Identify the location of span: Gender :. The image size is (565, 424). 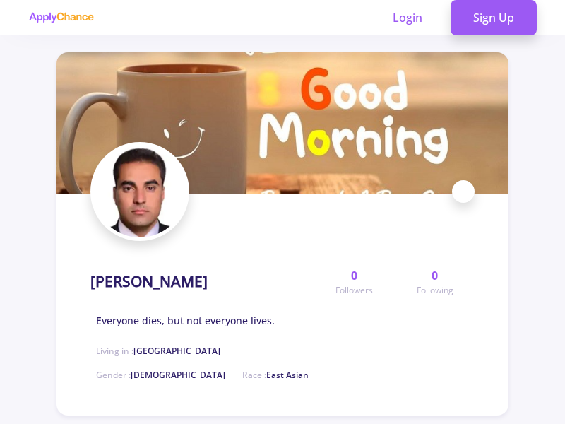
(160, 374).